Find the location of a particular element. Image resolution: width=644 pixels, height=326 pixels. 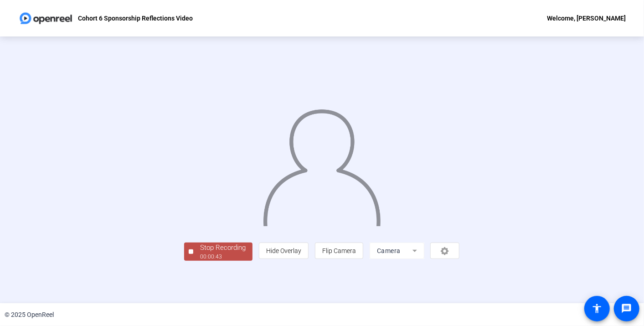

div: Stop Recording is located at coordinates (223, 247).